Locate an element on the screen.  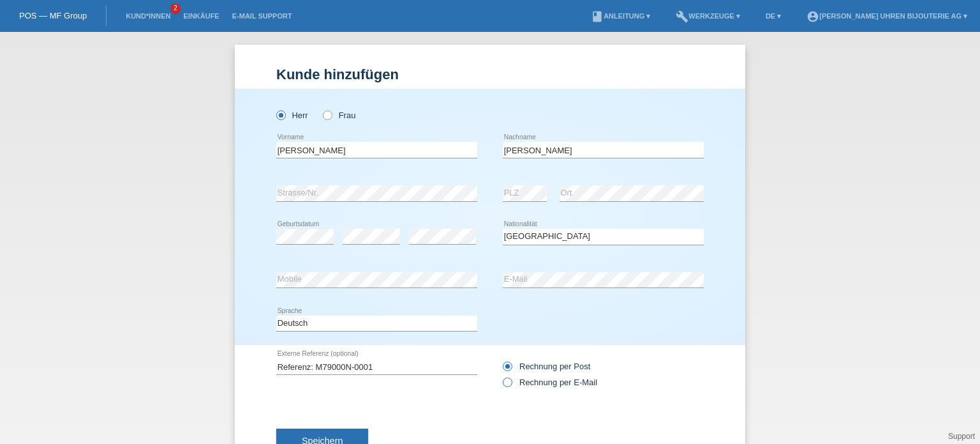
label: Frau is located at coordinates (339, 115).